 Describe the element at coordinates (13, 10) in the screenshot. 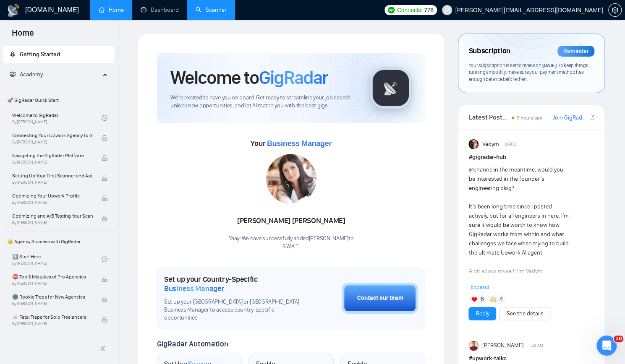

I see `img: logo` at that location.